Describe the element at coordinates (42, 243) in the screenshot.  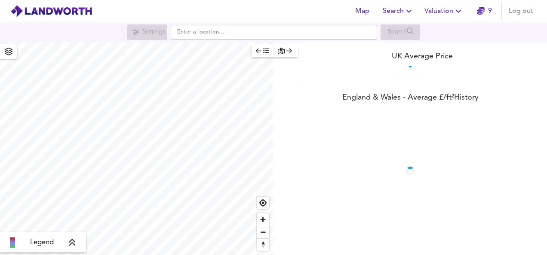
I see `span: Legend` at that location.